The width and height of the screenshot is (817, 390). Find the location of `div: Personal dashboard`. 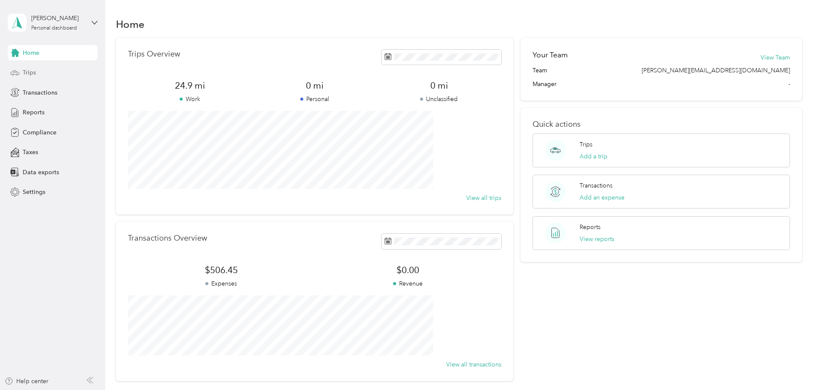

div: Personal dashboard is located at coordinates (54, 28).